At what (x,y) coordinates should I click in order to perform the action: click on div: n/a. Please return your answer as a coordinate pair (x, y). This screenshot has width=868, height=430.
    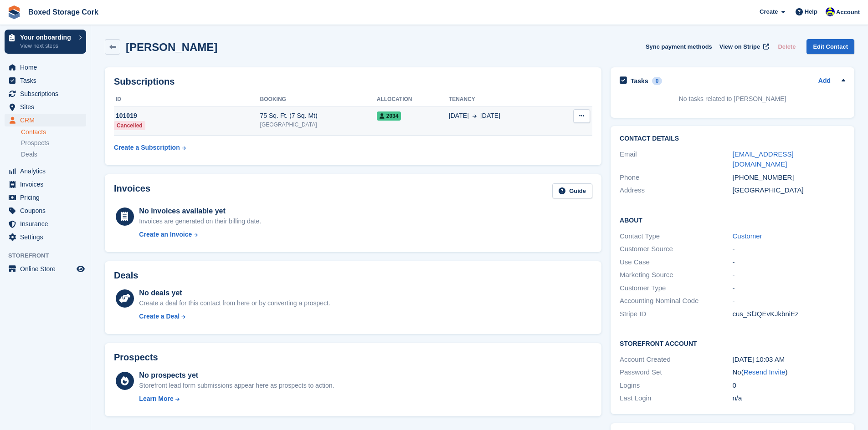
    Looking at the image, I should click on (789, 398).